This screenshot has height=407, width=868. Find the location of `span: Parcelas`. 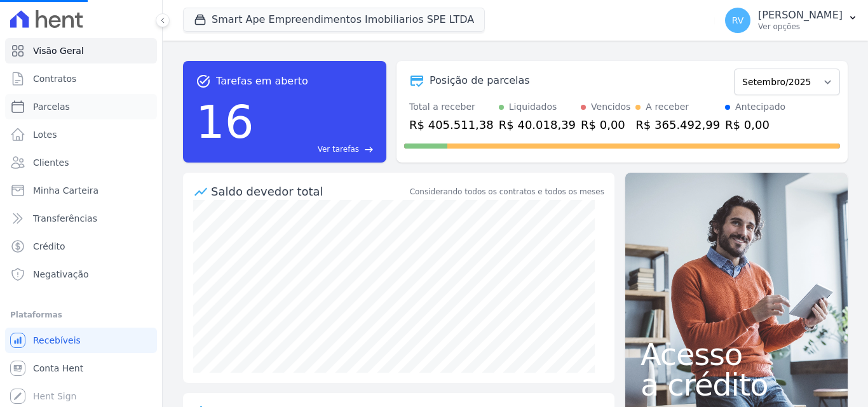

span: Parcelas is located at coordinates (52, 107).